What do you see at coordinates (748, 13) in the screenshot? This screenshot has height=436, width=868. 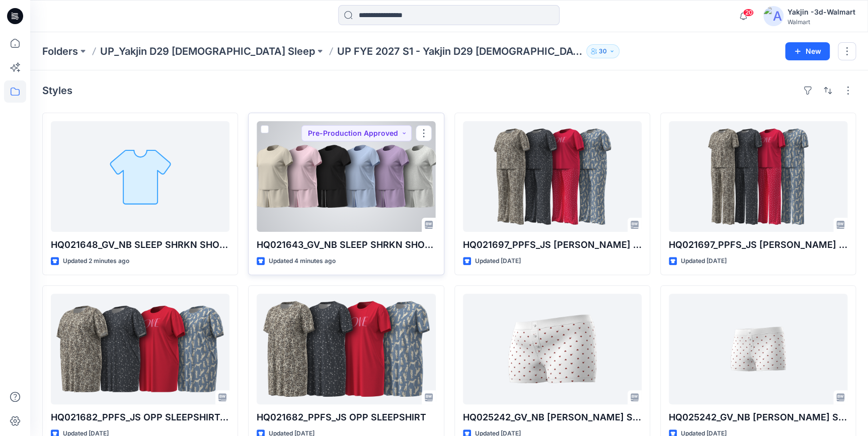 I see `span: 20` at bounding box center [748, 13].